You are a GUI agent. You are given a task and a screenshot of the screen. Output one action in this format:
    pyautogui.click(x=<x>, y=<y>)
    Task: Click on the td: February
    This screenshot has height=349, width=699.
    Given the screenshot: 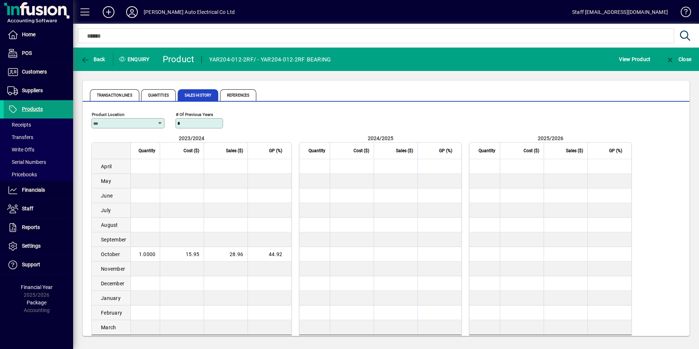 What is the action you would take?
    pyautogui.click(x=111, y=312)
    